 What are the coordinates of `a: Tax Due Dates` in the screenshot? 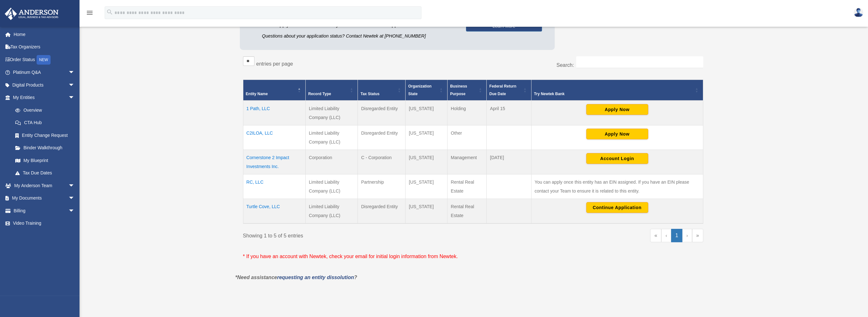 It's located at (44, 173).